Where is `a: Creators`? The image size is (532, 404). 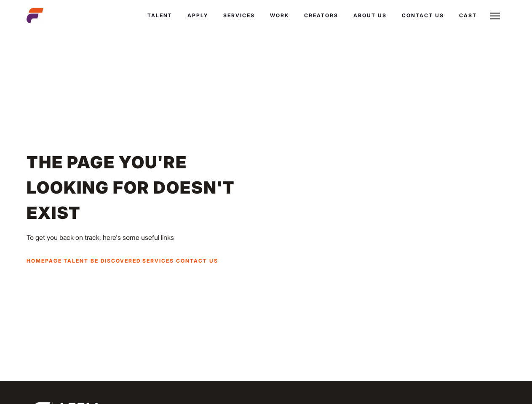
a: Creators is located at coordinates (321, 16).